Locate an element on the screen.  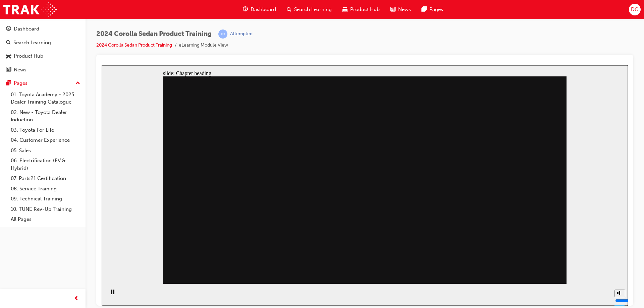
div: Product Hub is located at coordinates (29, 56).